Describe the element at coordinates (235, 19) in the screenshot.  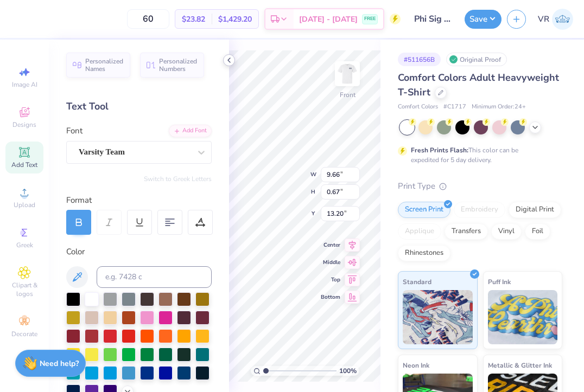
I see `span: $1,429.20` at that location.